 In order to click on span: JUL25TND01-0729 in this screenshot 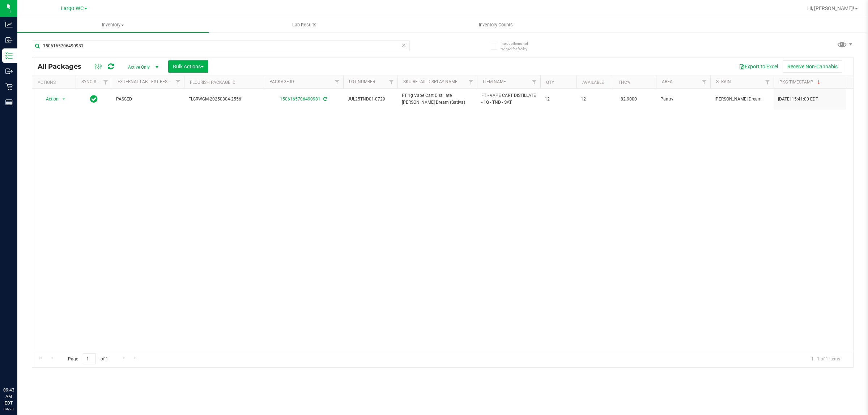, I will do `click(370, 99)`.